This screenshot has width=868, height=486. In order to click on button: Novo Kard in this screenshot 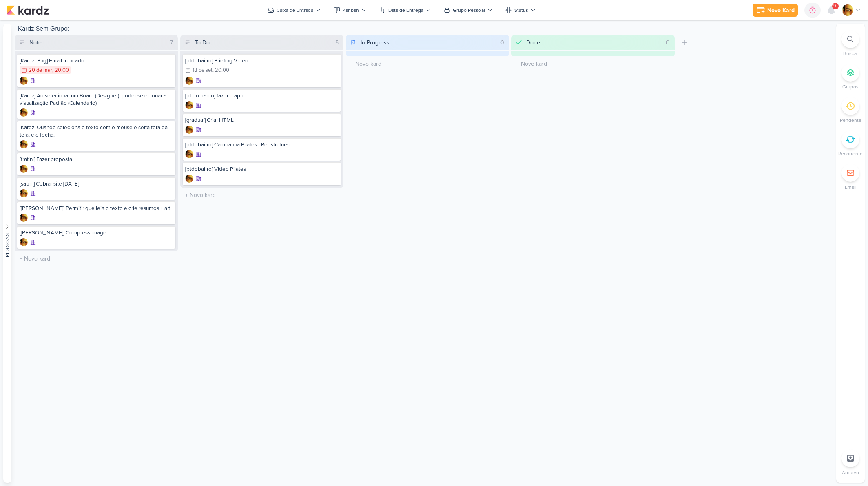, I will do `click(775, 10)`.